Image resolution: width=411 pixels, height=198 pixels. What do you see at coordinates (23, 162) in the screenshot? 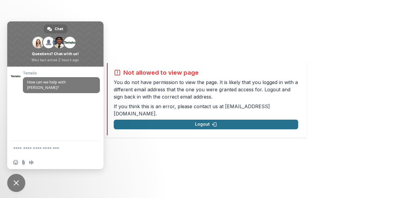
I see `span: Send a file` at bounding box center [23, 162].